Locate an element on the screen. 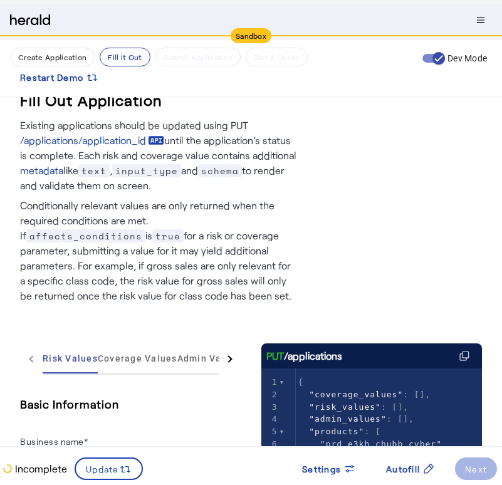  span: Update is located at coordinates (102, 469).